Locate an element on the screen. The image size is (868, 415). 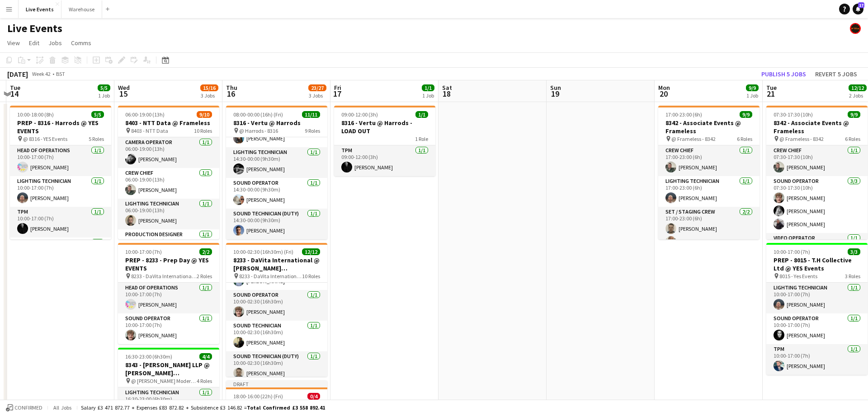
span: 18 is located at coordinates (446, 93).